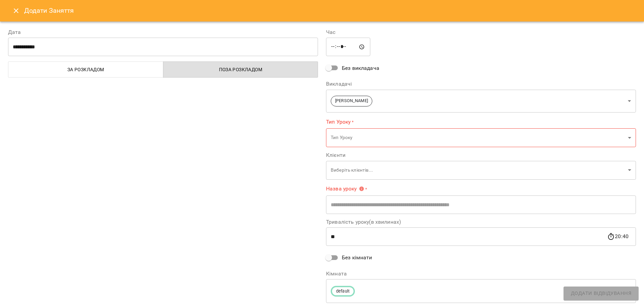 The width and height of the screenshot is (644, 306). Describe the element at coordinates (330, 10) in the screenshot. I see `h6: Додати Заняття` at that location.